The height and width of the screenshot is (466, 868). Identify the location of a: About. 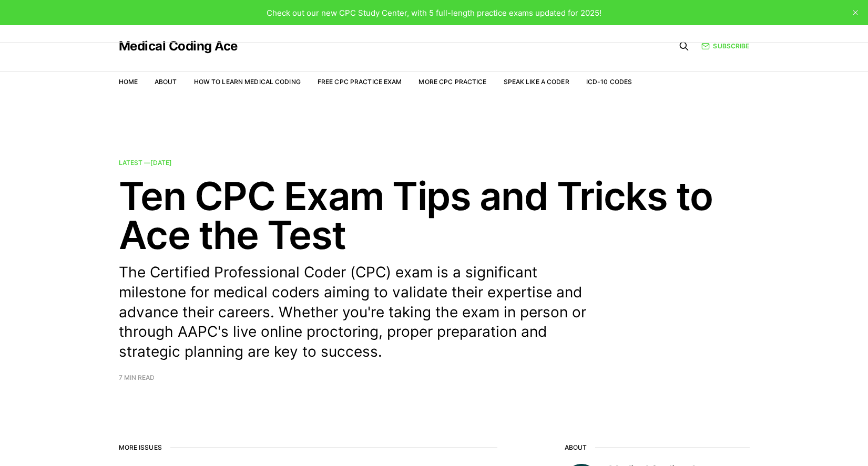
(166, 81).